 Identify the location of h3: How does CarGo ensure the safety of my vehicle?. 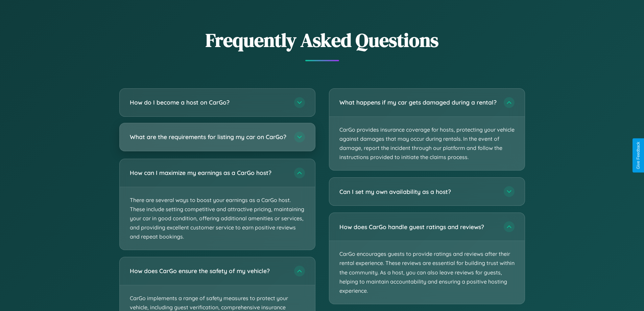
(209, 271).